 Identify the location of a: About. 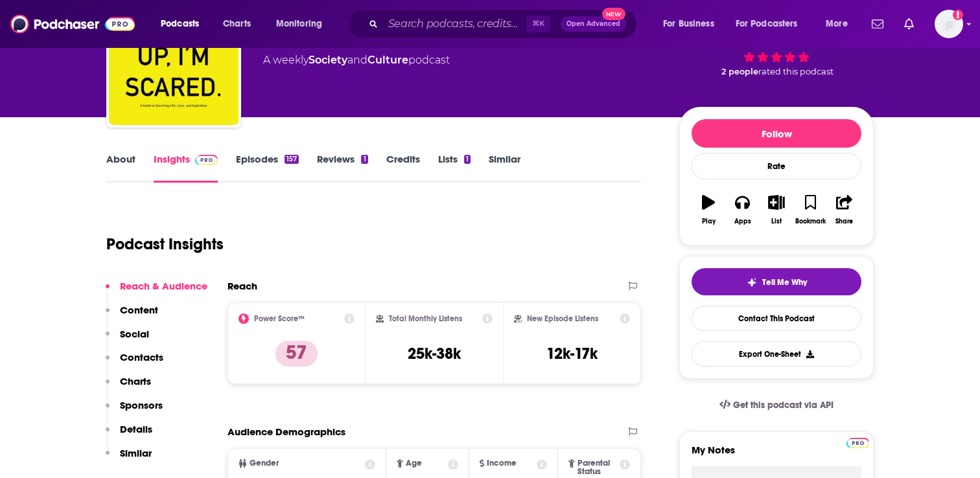
(121, 168).